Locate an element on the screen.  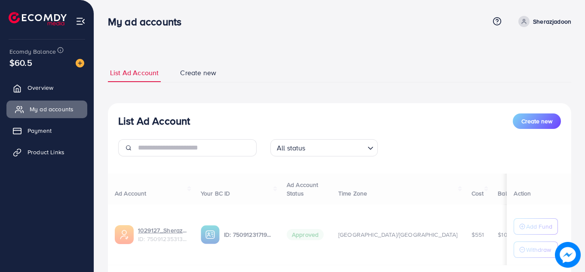
span: Product Links is located at coordinates (46, 152).